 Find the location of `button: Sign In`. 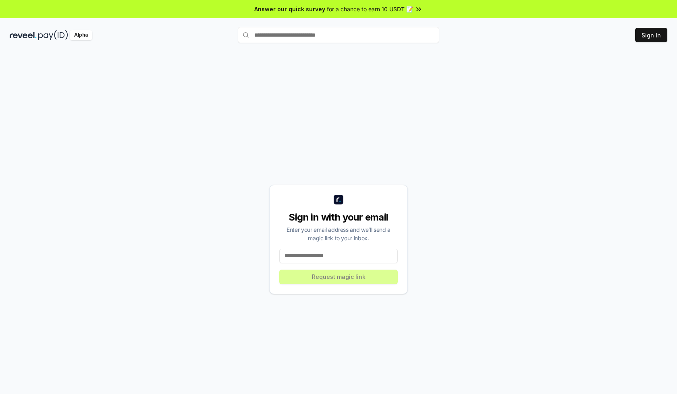

button: Sign In is located at coordinates (651, 35).